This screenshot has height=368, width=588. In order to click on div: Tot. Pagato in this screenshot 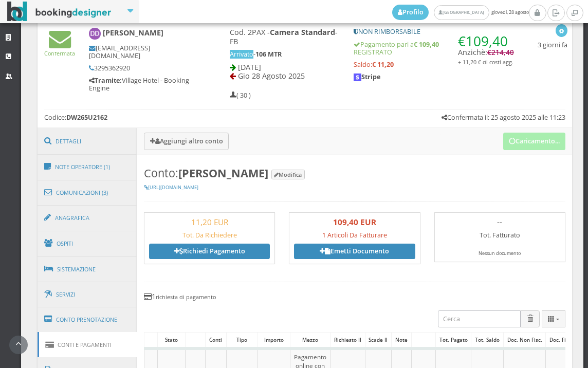, I will do `click(454, 340)`.